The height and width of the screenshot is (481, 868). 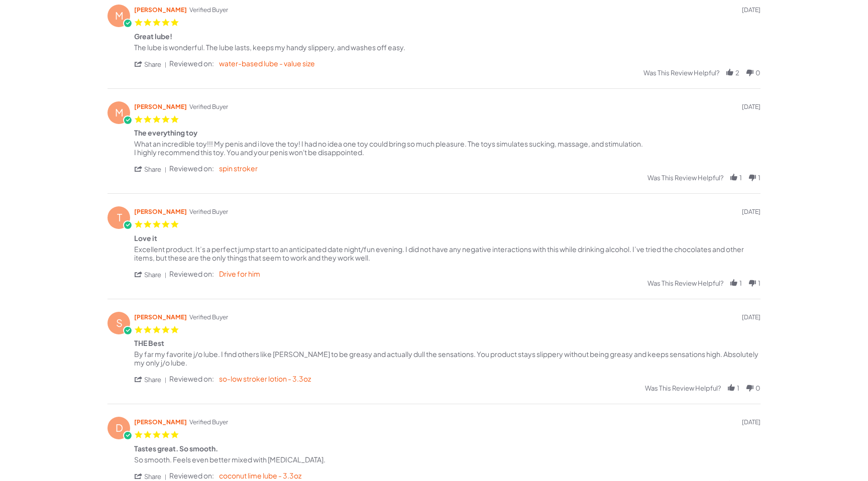 What do you see at coordinates (239, 274) in the screenshot?
I see `a: Drive for him` at bounding box center [239, 274].